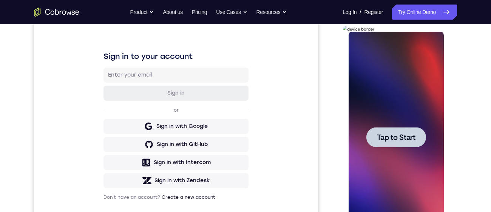 This screenshot has height=212, width=491. Describe the element at coordinates (57, 12) in the screenshot. I see `a: Go to the home page` at that location.